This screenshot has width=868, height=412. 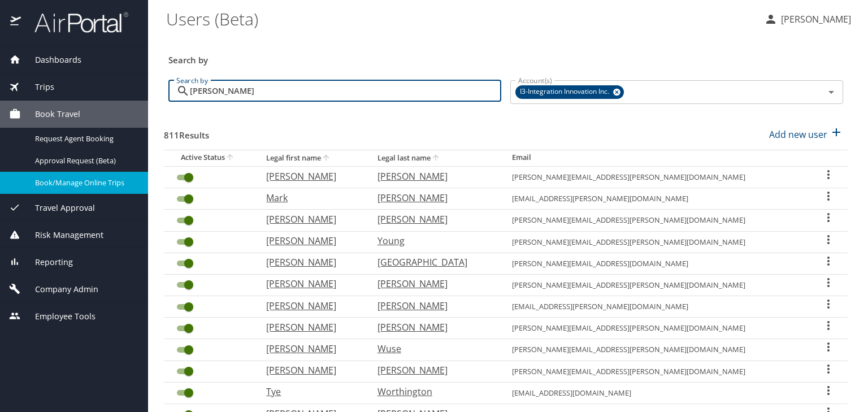 I want to click on img: icon-airportal.png, so click(x=16, y=22).